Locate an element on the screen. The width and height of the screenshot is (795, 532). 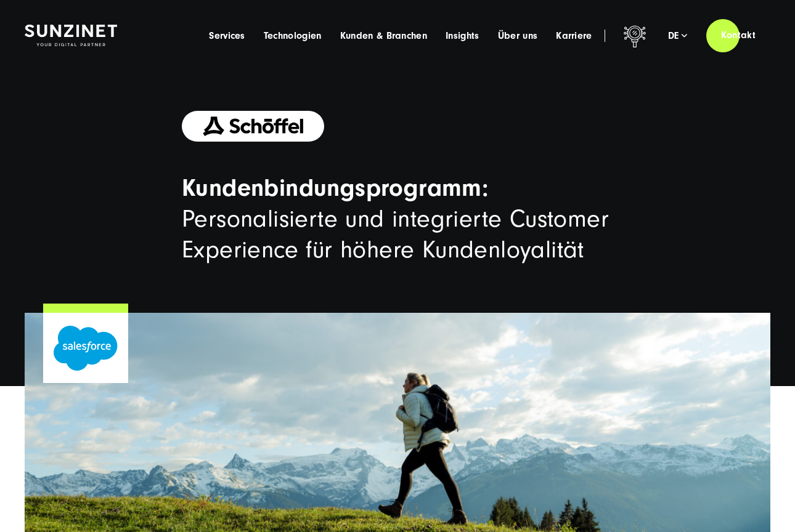
span: Kunden & Branchen is located at coordinates (384, 35).